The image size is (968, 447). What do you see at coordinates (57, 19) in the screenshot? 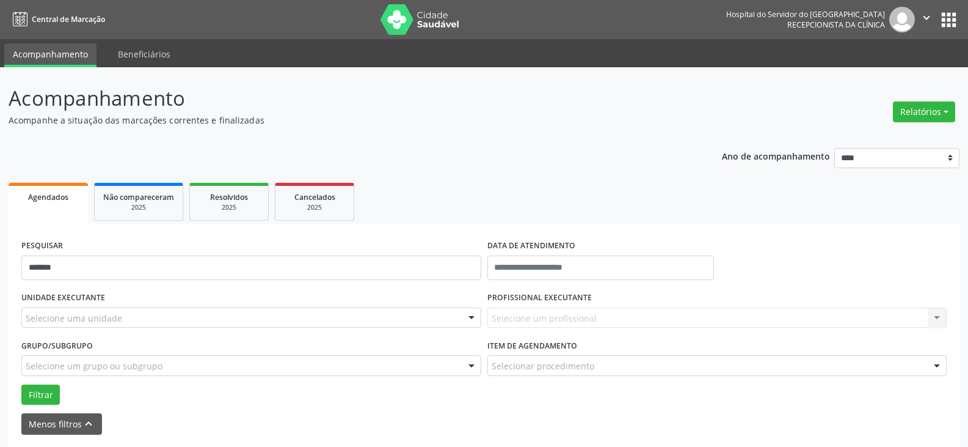
I see `a: Central de Marcação` at bounding box center [57, 19].